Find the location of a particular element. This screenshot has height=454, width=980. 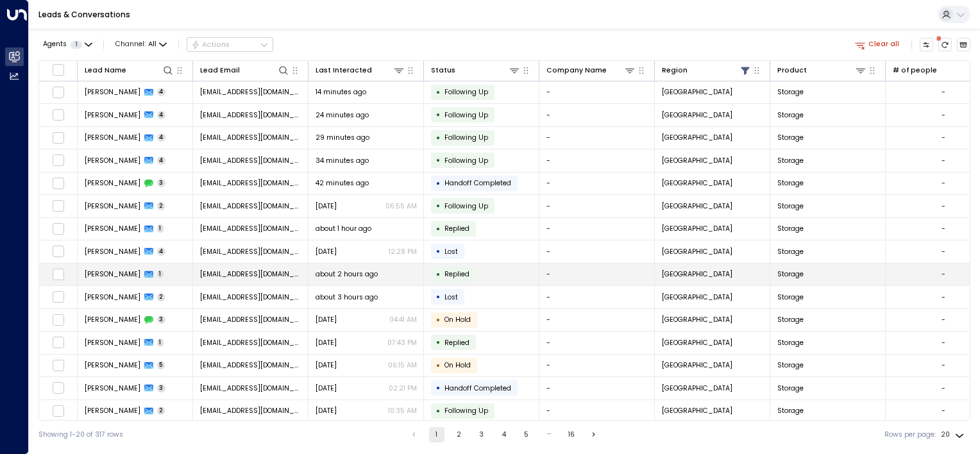

p: 06:55 AM is located at coordinates (401, 206).